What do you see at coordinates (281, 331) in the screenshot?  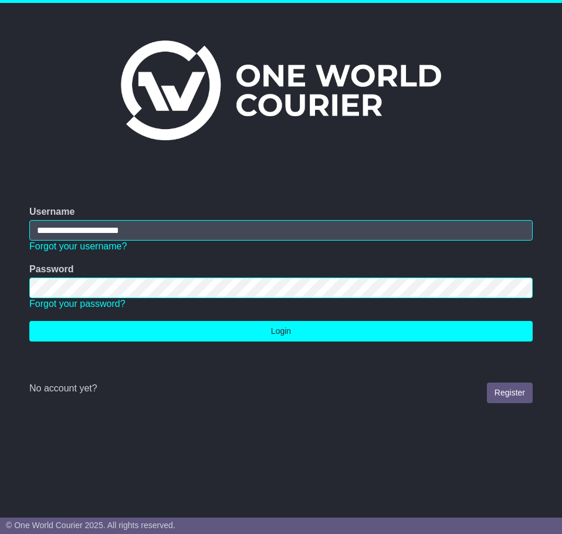 I see `button: Login` at bounding box center [281, 331].